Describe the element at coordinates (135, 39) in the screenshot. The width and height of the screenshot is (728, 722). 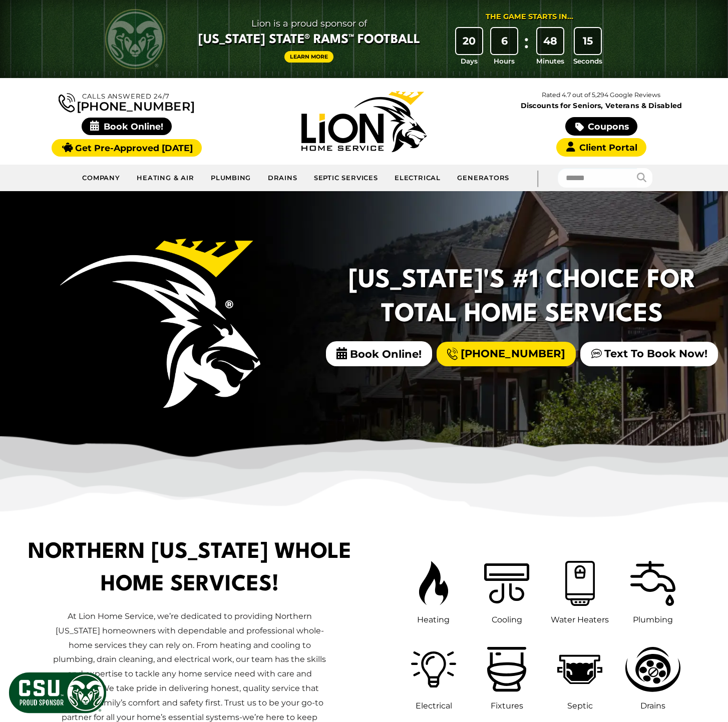
I see `img: CSU Rams logo` at that location.